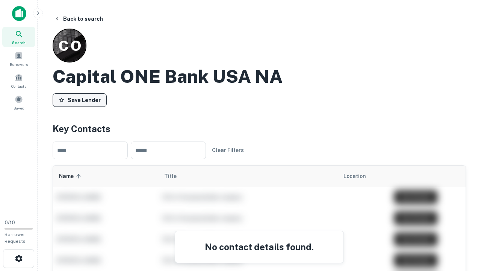 Image resolution: width=481 pixels, height=271 pixels. What do you see at coordinates (19, 80) in the screenshot?
I see `div: Contacts` at bounding box center [19, 80].